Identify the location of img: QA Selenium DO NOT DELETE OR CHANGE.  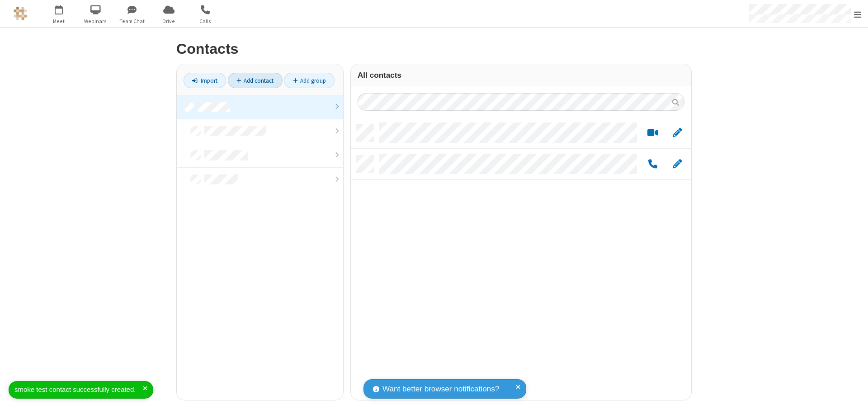
(21, 13).